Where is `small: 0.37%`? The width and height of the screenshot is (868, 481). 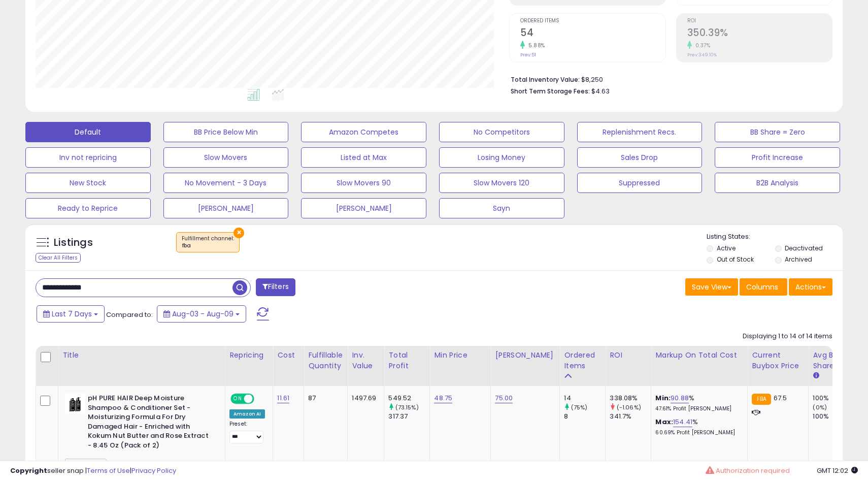
small: 0.37% is located at coordinates (701, 45).